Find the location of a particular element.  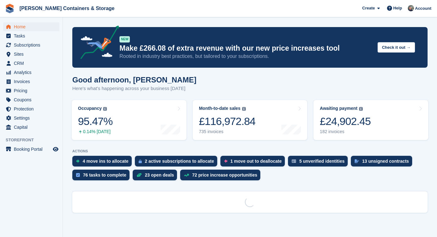

button: Check it out → is located at coordinates (396, 47).